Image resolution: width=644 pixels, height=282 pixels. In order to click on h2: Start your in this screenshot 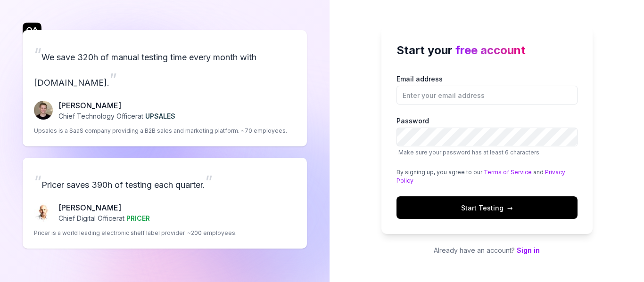, I will do `click(487, 50)`.